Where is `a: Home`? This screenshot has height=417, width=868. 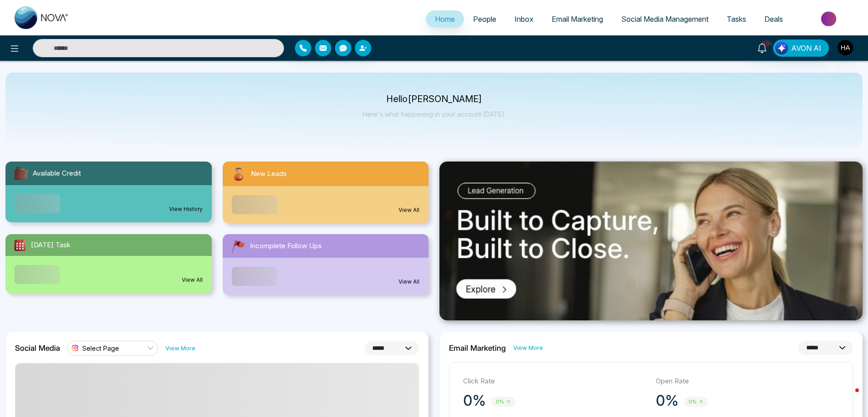 a: Home is located at coordinates (445, 19).